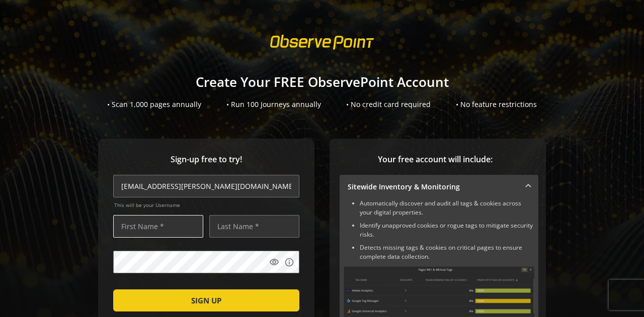 The height and width of the screenshot is (317, 644). I want to click on span: Your free account will include:, so click(435, 159).